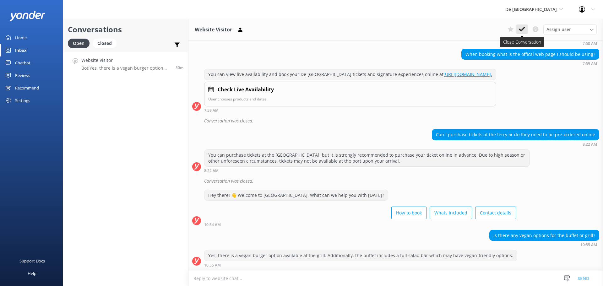 Image resolution: width=603 pixels, height=286 pixels. I want to click on div: Sep 22 2025 10:54am (UTC -04:00) America/Caracas, so click(360, 225).